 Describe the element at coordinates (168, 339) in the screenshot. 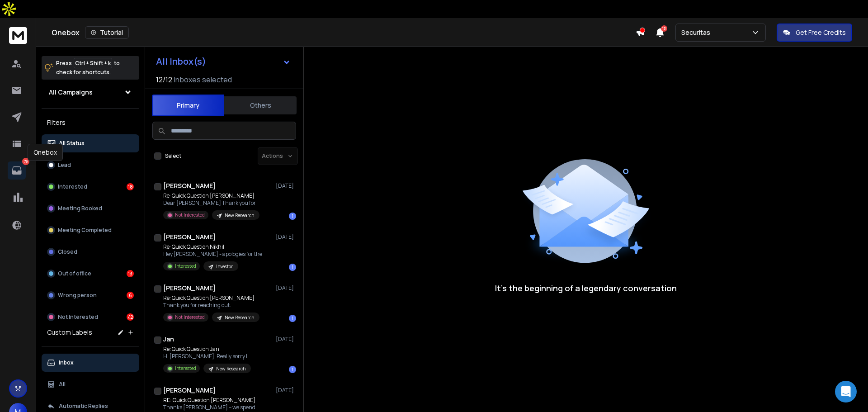

I see `h1: Jan` at that location.